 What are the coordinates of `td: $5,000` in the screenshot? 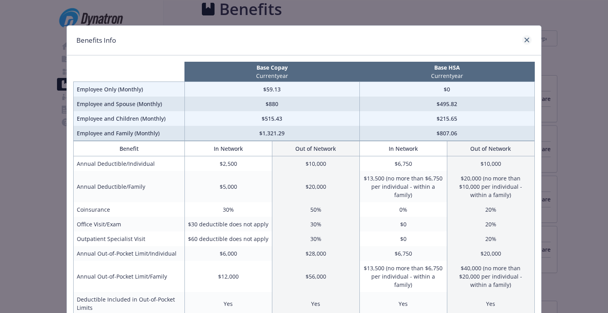 It's located at (228, 186).